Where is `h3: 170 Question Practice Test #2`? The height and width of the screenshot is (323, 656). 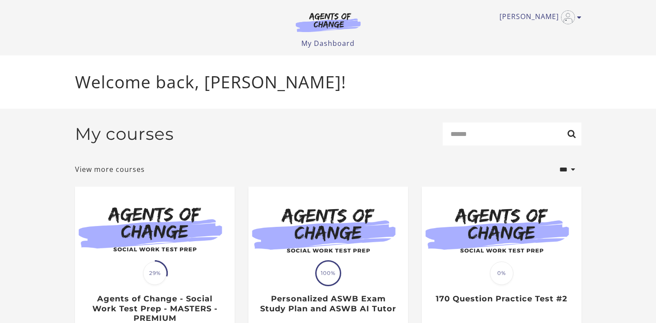
h3: 170 Question Practice Test #2 is located at coordinates (501, 299).